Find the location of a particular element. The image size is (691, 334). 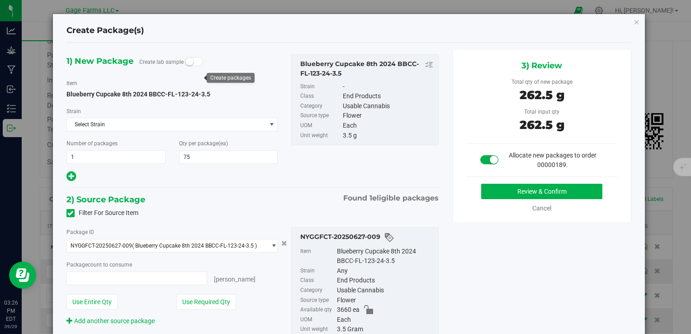

span: NYGGFCT-20250627-009 is located at coordinates (101, 246).